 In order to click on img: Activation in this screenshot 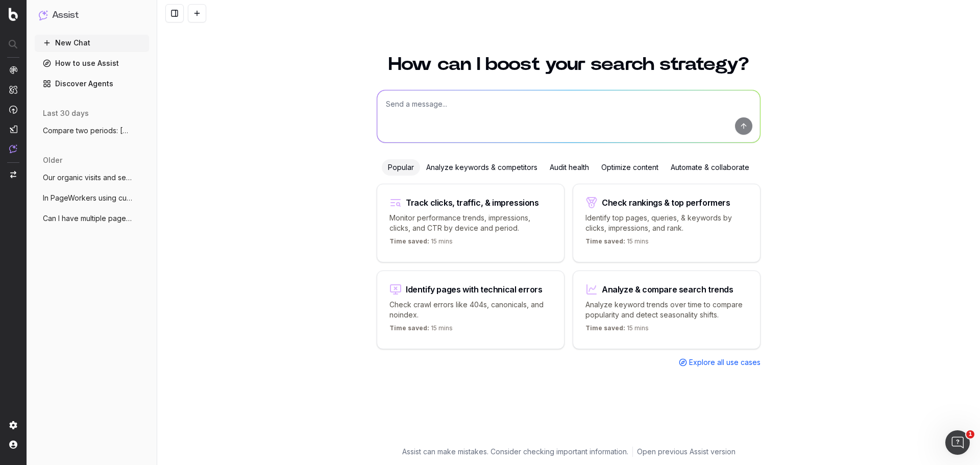, I will do `click(13, 109)`.